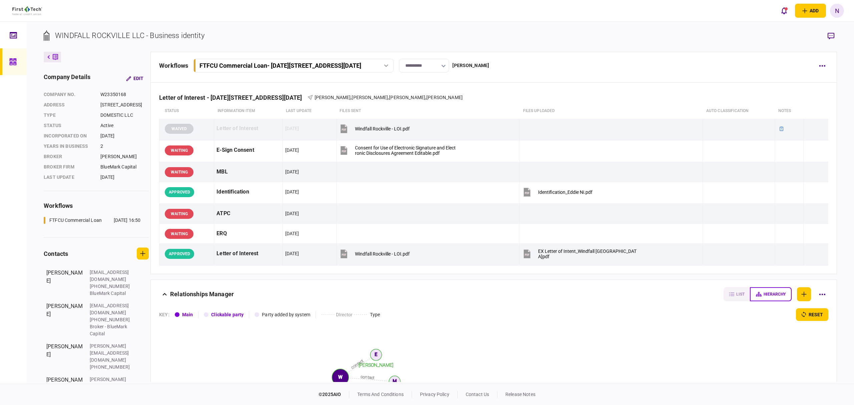  Describe the element at coordinates (248, 150) in the screenshot. I see `div: E-Sign Consent` at that location.